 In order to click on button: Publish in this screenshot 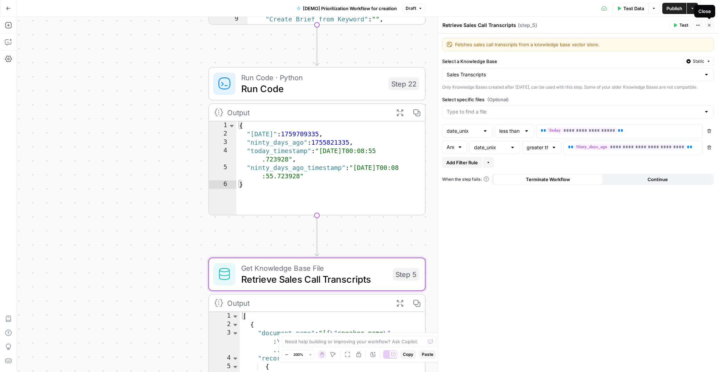, I will do `click(674, 8)`.